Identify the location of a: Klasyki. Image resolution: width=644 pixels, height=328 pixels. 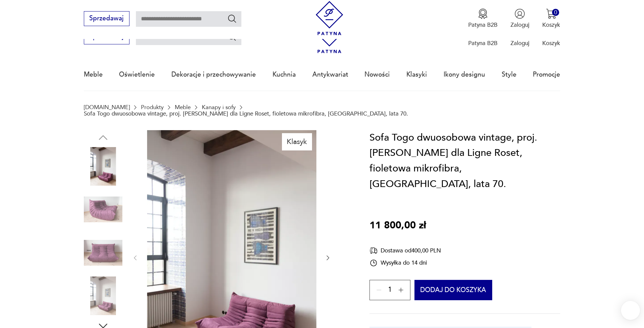
(417, 75).